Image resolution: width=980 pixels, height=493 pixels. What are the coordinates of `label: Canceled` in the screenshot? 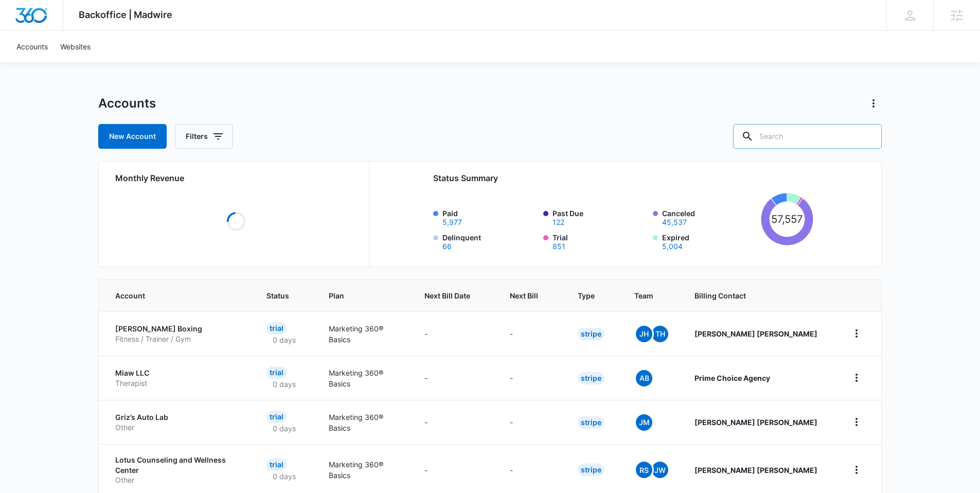 It's located at (709, 217).